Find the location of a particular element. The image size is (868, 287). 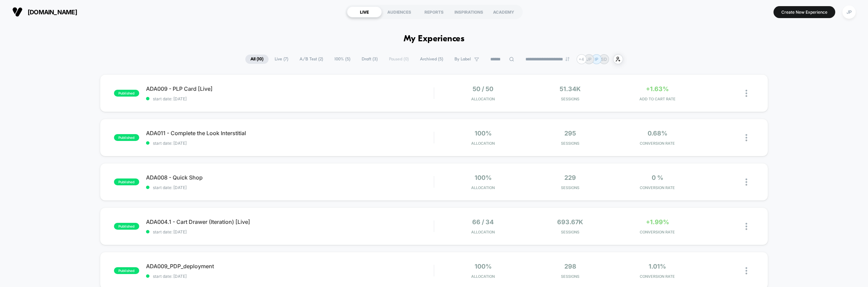

div: JP is located at coordinates (849, 12).